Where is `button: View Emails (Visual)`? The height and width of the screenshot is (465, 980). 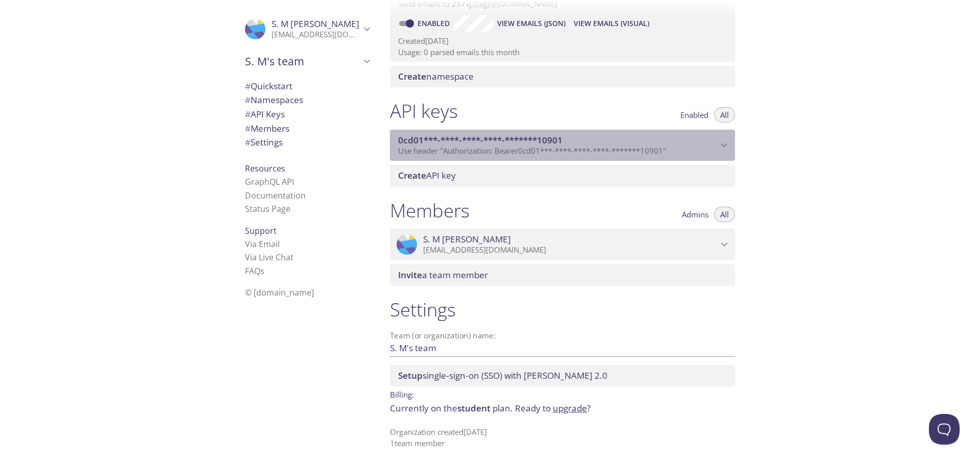 button: View Emails (Visual) is located at coordinates (612, 23).